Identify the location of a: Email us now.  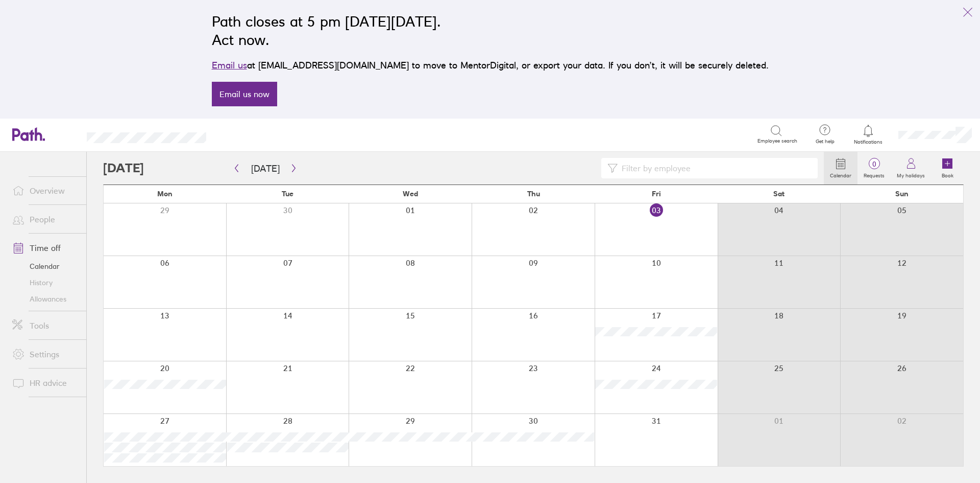
(245, 94).